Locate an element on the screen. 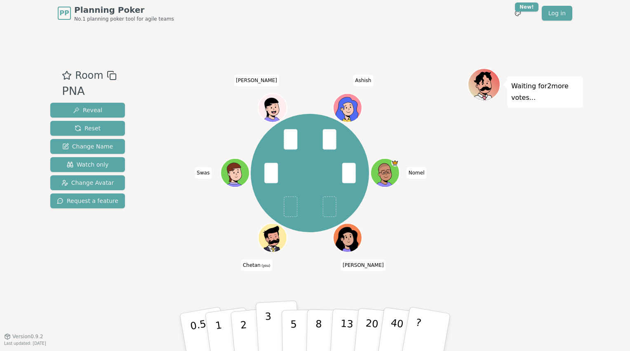  span: No.1 planning poker tool for agile teams is located at coordinates (124, 19).